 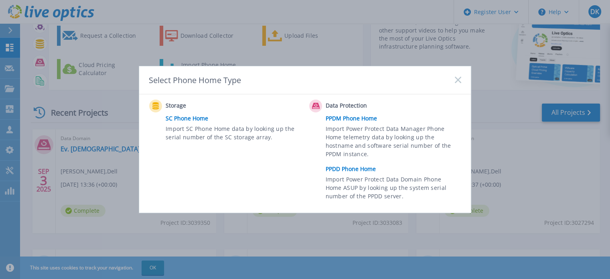 I want to click on span: Import SC Phone Home data by looking up the serial number of the SC storage array., so click(x=232, y=133).